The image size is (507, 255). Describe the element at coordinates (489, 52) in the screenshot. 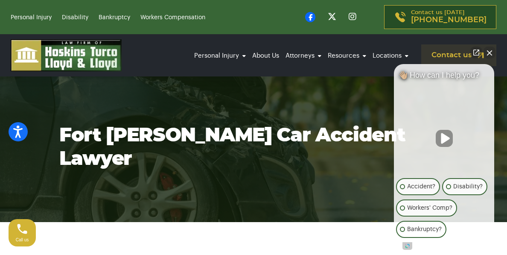

I see `button: Close Intaker Chat Widget` at that location.